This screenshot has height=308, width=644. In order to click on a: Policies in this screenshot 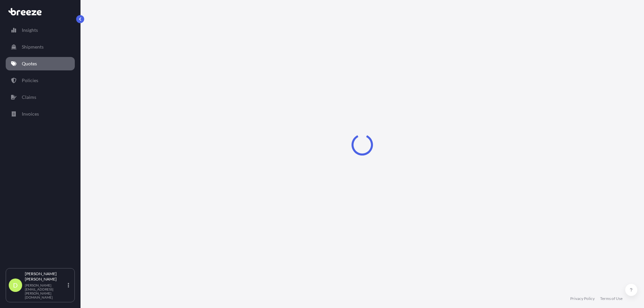, I will do `click(40, 80)`.